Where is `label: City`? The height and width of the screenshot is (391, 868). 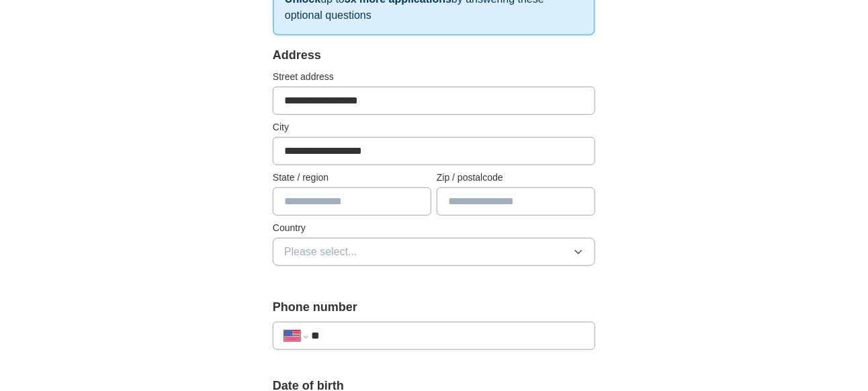
label: City is located at coordinates (434, 127).